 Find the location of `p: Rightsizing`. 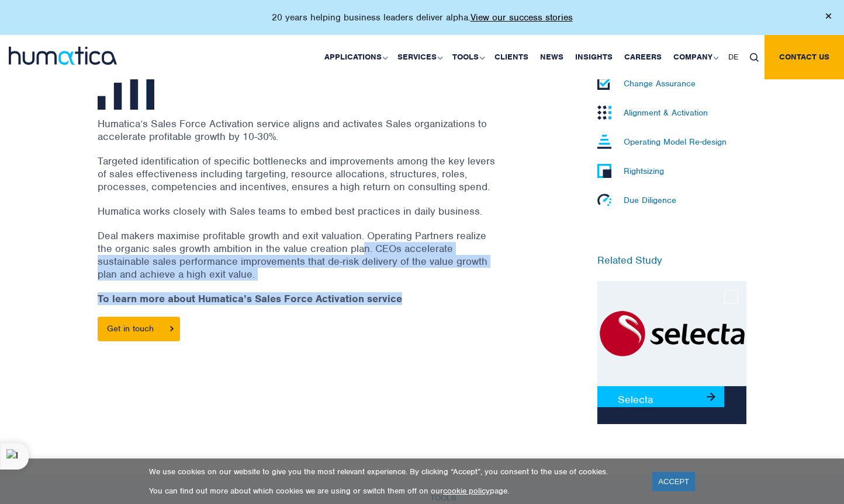

p: Rightsizing is located at coordinates (643, 171).